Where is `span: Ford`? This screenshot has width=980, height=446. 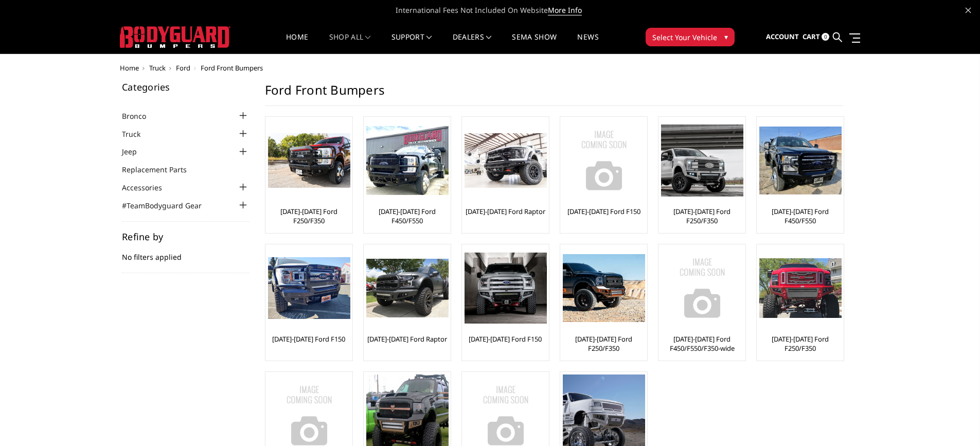 span: Ford is located at coordinates (183, 68).